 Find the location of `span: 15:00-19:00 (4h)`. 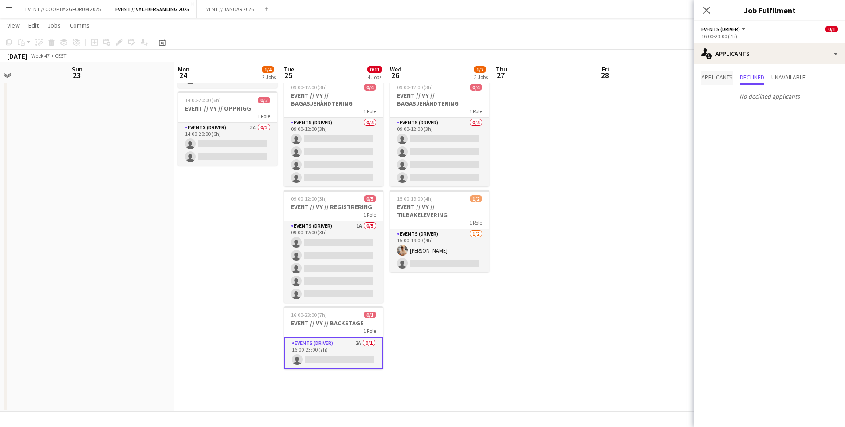

span: 15:00-19:00 (4h) is located at coordinates (415, 198).